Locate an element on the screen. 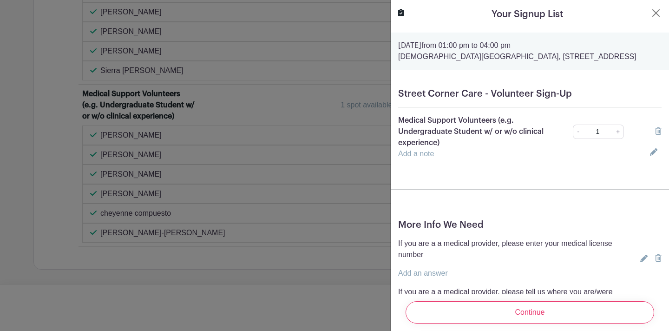  p: Medical Support Volunteers (e.g. Undergraduate Student w/ or w/o clinical experience) is located at coordinates (473, 131).